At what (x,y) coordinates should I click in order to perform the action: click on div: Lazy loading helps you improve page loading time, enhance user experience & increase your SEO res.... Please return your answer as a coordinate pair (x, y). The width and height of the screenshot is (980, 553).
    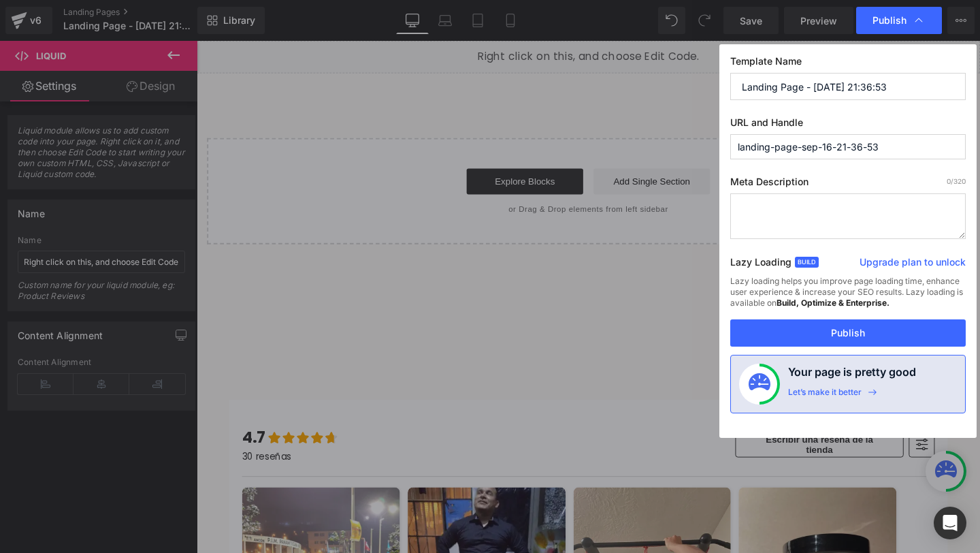
    Looking at the image, I should click on (848, 297).